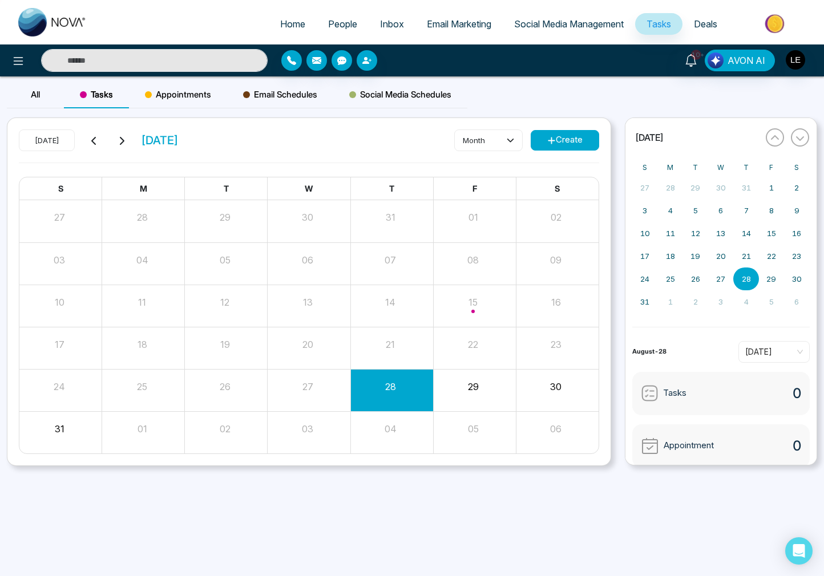 This screenshot has width=824, height=576. What do you see at coordinates (645, 302) in the screenshot?
I see `abbr: August 31, 2025` at bounding box center [645, 302].